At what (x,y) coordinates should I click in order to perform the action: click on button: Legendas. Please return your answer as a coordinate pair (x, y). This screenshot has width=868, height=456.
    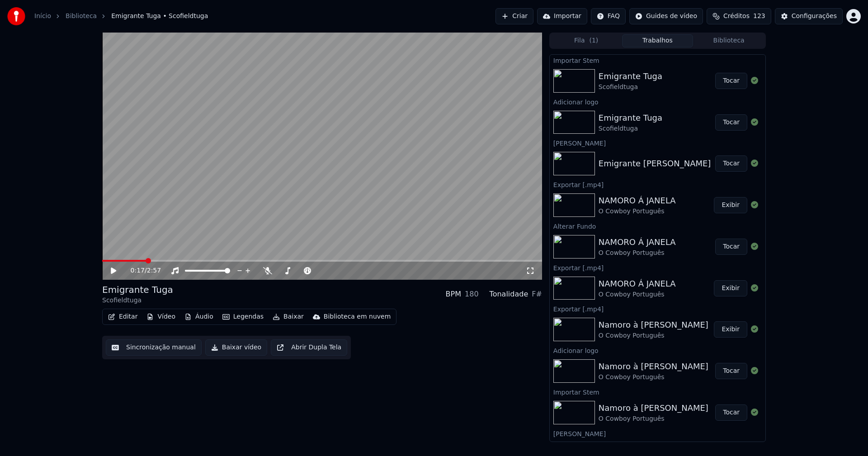
    Looking at the image, I should click on (243, 316).